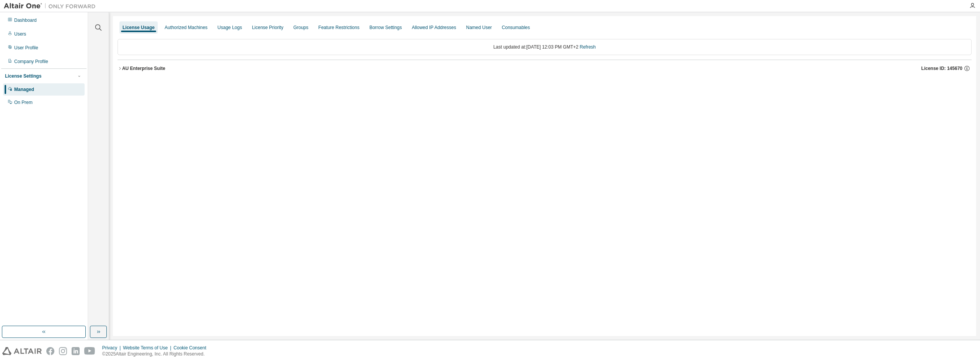 The height and width of the screenshot is (362, 980). I want to click on p: © 2025 Altair Engineering, Inc. All Rights Reserved., so click(157, 354).